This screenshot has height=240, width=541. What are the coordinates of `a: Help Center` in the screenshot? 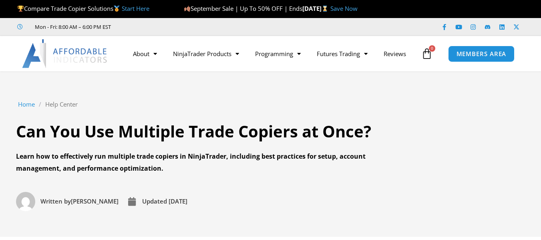 It's located at (61, 104).